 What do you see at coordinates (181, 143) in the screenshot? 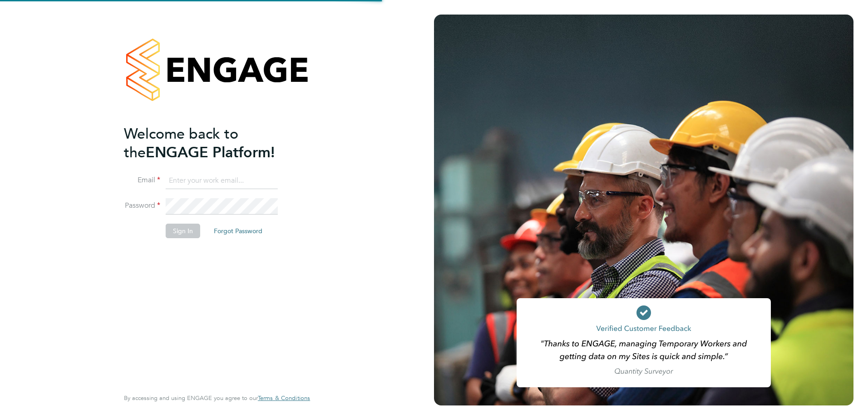
I see `span: Welcome back to the` at bounding box center [181, 143].